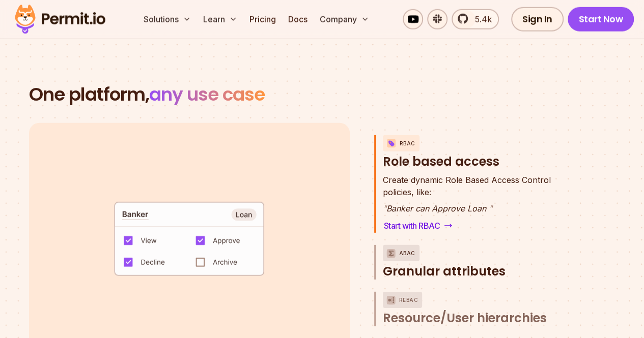 Image resolution: width=644 pixels, height=338 pixels. I want to click on a: Start Now, so click(601, 19).